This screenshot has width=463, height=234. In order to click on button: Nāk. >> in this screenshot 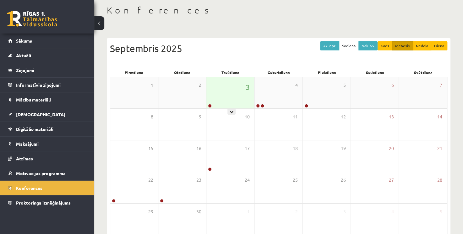, I will do `click(368, 46)`.